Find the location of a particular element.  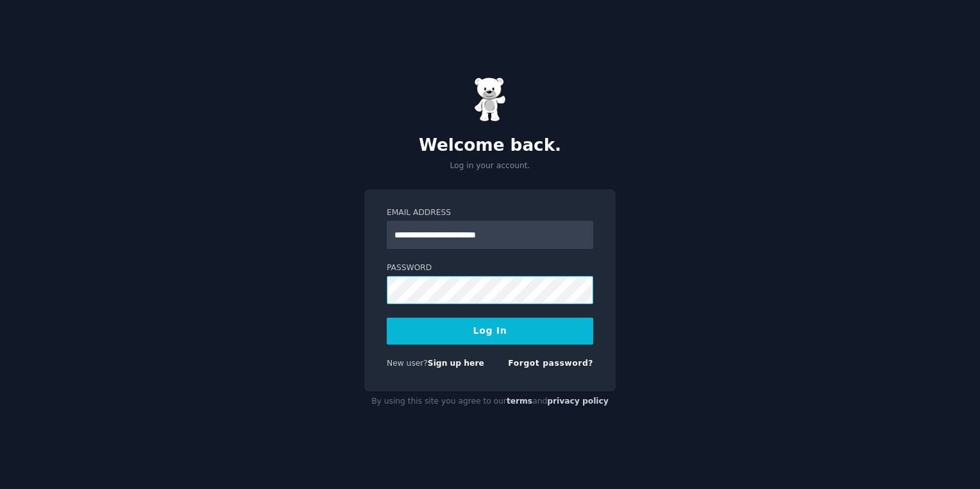

button: Log In is located at coordinates (490, 331).